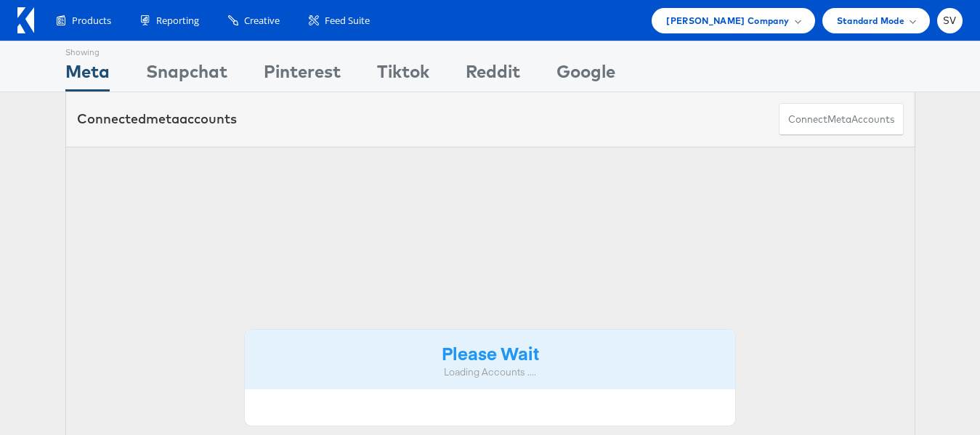 Image resolution: width=980 pixels, height=435 pixels. Describe the element at coordinates (403, 75) in the screenshot. I see `div: Tiktok` at that location.